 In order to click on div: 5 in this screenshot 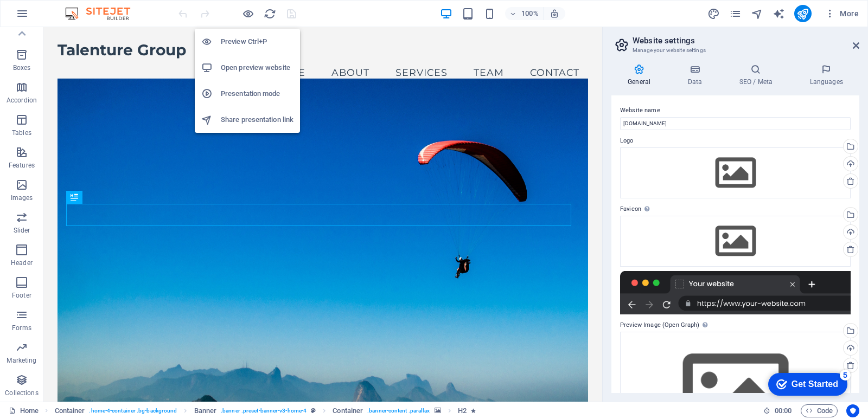, I will do `click(85, 8)`.